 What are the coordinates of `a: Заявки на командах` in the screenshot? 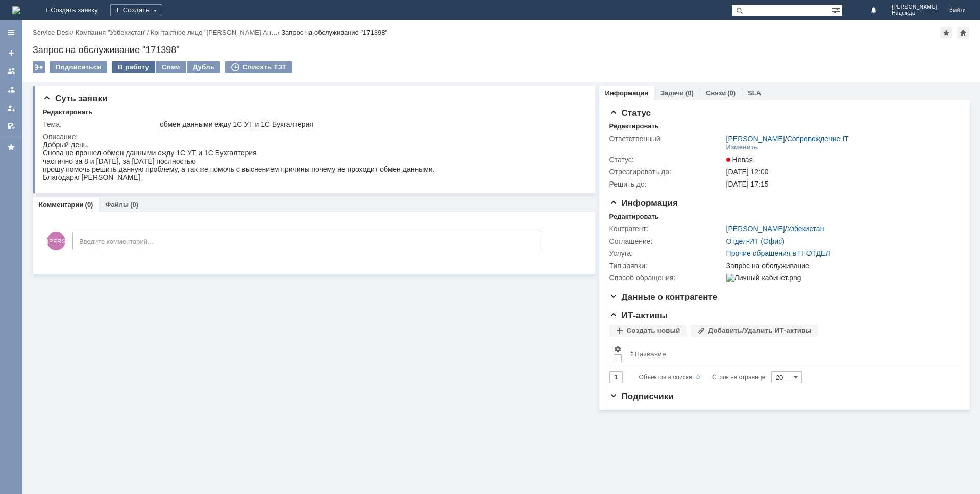 It's located at (11, 71).